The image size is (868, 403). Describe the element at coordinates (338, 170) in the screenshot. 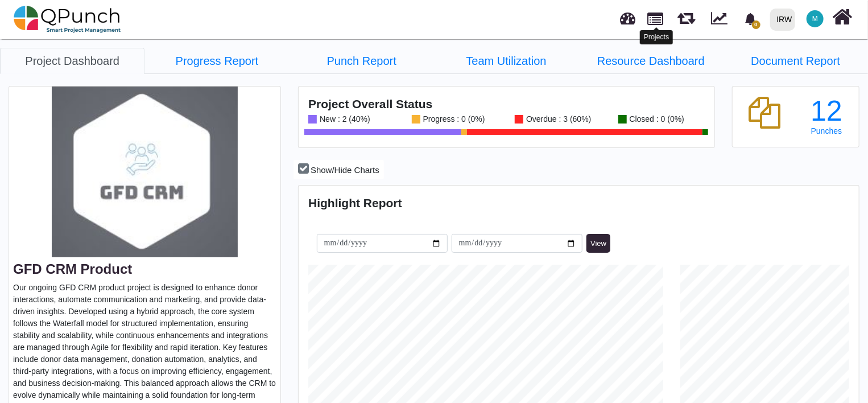

I see `button: Show/Hide Charts` at that location.